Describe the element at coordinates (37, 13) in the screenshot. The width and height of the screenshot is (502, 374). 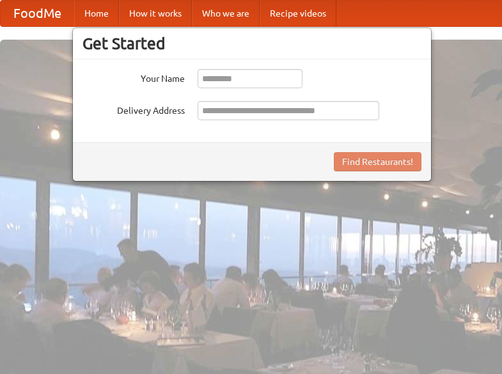
I see `a: FoodMe` at that location.